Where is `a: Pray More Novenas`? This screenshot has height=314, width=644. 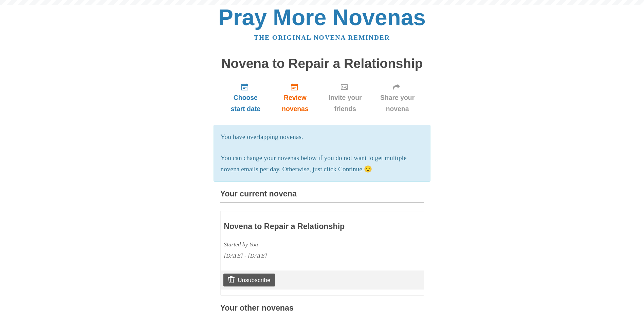
a: Pray More Novenas is located at coordinates (322, 17).